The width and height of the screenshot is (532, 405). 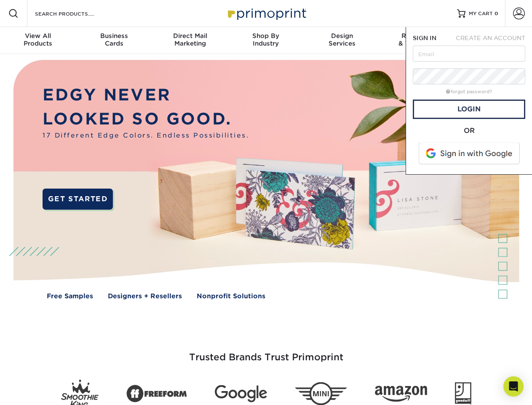 I want to click on img: Goodwill, so click(x=463, y=393).